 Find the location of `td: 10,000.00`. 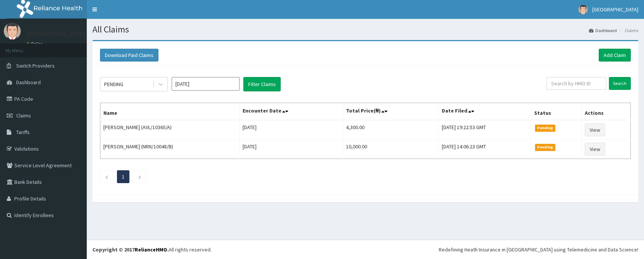

td: 10,000.00 is located at coordinates (391, 149).